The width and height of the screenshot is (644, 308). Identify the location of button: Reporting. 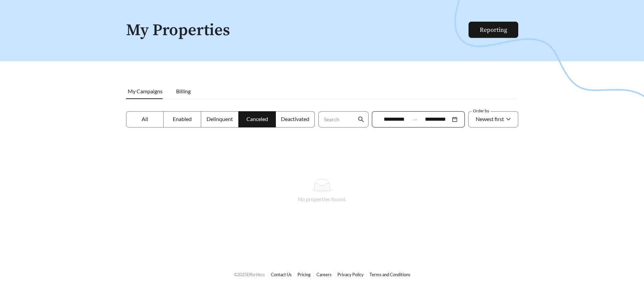
(493, 30).